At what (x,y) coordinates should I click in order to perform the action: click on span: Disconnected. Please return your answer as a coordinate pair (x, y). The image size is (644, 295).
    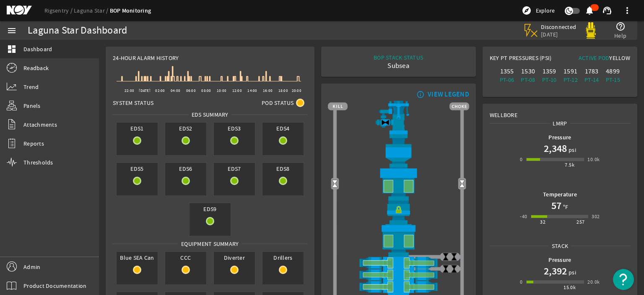
    Looking at the image, I should click on (558, 27).